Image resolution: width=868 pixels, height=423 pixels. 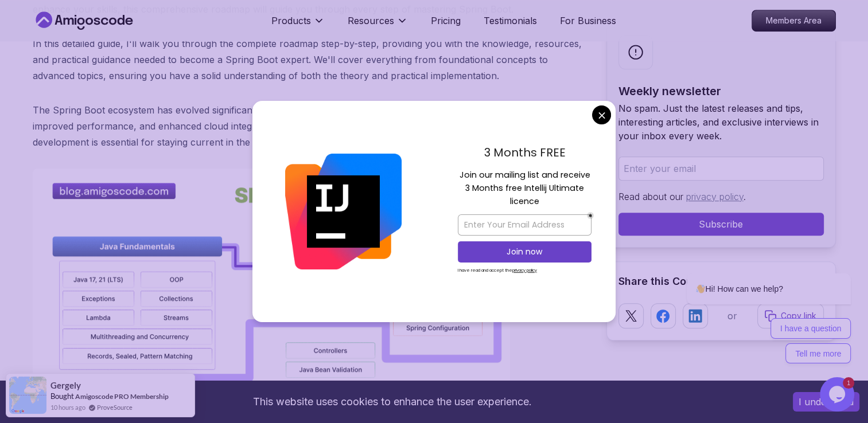 I want to click on div: v 4.0.25, so click(x=44, y=23).